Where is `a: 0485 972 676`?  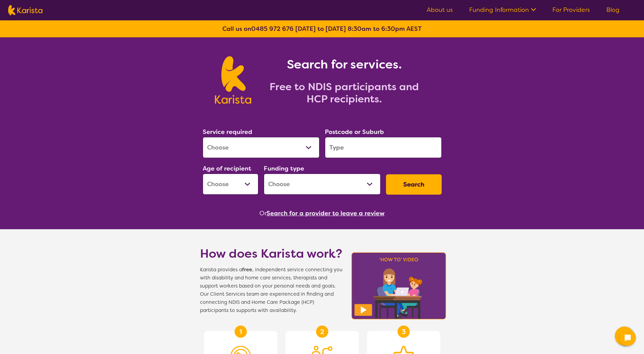
a: 0485 972 676 is located at coordinates (272, 29).